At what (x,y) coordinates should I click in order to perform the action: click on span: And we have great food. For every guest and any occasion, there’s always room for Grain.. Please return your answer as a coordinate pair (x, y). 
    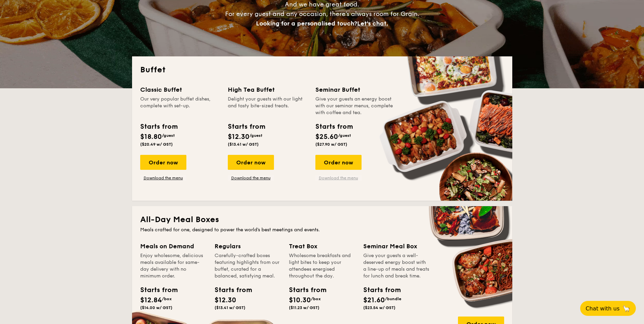
    Looking at the image, I should click on (322, 14).